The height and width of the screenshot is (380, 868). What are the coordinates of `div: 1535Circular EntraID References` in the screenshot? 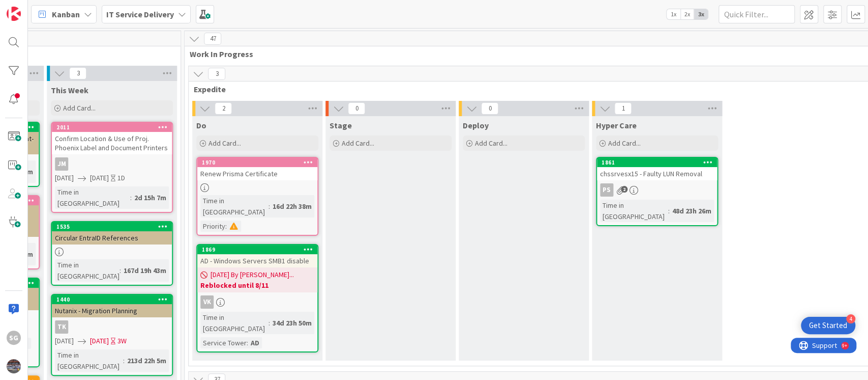 It's located at (112, 233).